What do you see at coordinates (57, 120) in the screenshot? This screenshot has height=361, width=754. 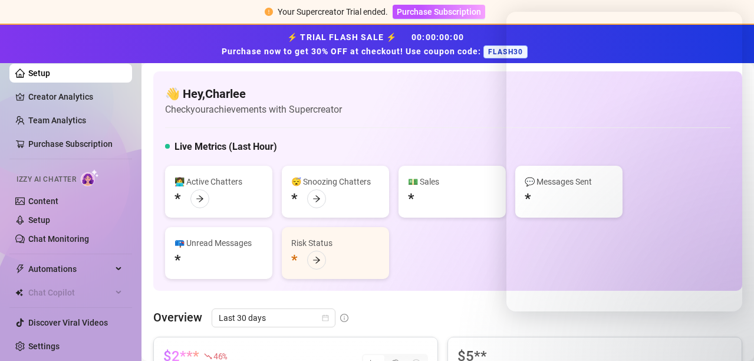 I see `a: Team Analytics` at bounding box center [57, 120].